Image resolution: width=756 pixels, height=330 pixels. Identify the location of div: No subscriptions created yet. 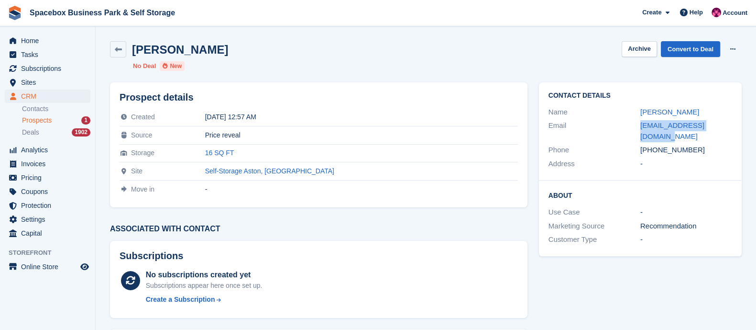
(204, 275).